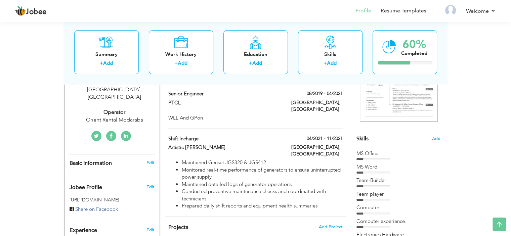 Image resolution: width=511 pixels, height=236 pixels. I want to click on div: Work History, so click(181, 54).